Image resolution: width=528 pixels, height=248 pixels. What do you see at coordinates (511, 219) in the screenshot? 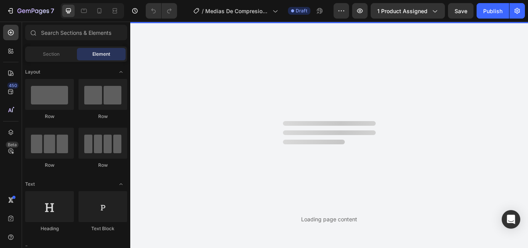
I see `div: Open Intercom Messenger` at bounding box center [511, 219].